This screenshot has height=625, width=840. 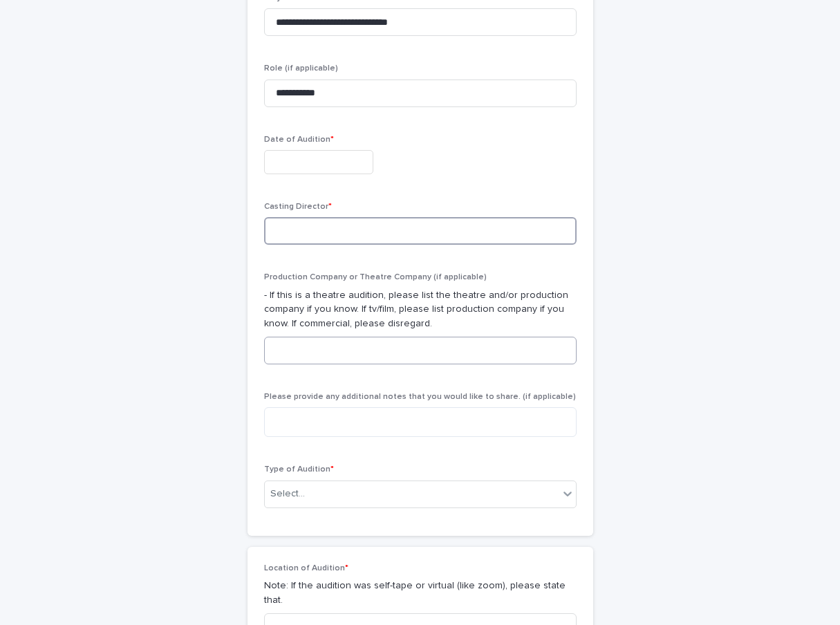 What do you see at coordinates (420, 310) in the screenshot?
I see `p: - If this is a theatre audition, please list the theatre and/or production company if you know. I...` at bounding box center [420, 310].